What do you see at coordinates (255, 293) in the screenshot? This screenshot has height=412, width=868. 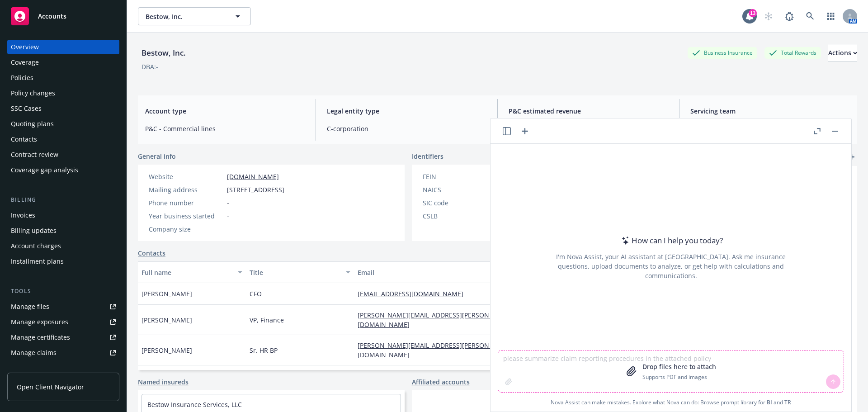 I see `span: CFO` at bounding box center [255, 293].